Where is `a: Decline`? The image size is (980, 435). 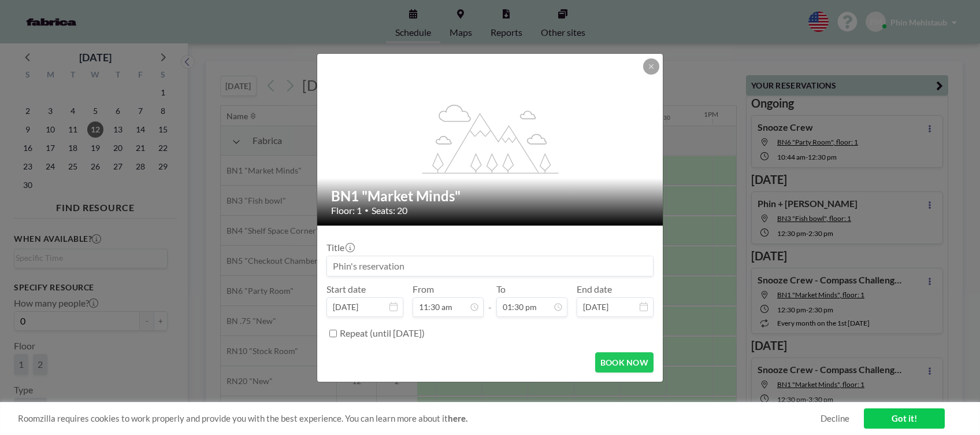 a: Decline is located at coordinates (835, 418).